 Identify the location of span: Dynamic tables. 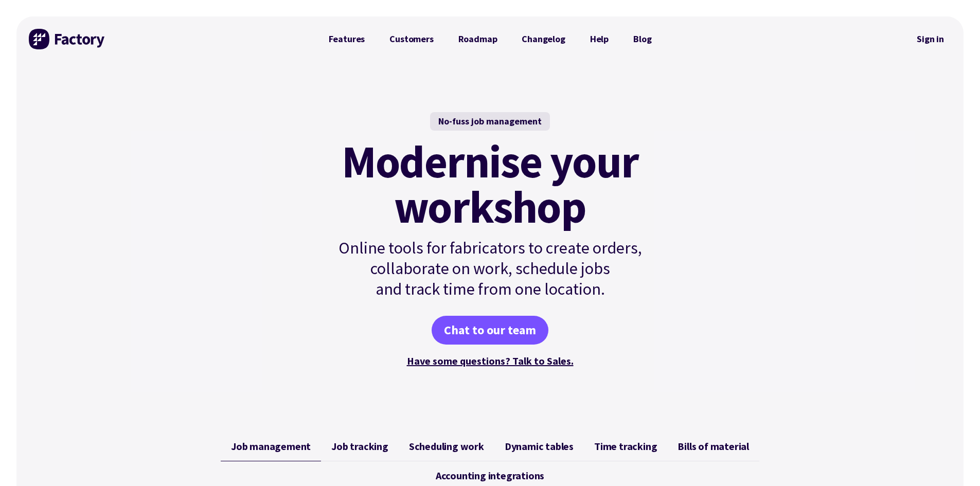
(539, 446).